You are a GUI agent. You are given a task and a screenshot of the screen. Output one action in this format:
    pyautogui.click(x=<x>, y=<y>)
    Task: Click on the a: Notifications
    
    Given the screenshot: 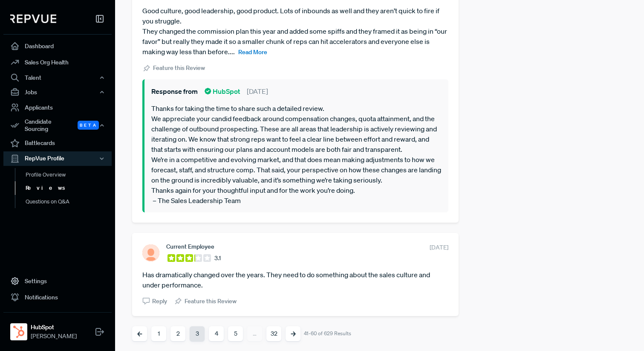 What is the action you would take?
    pyautogui.click(x=57, y=297)
    